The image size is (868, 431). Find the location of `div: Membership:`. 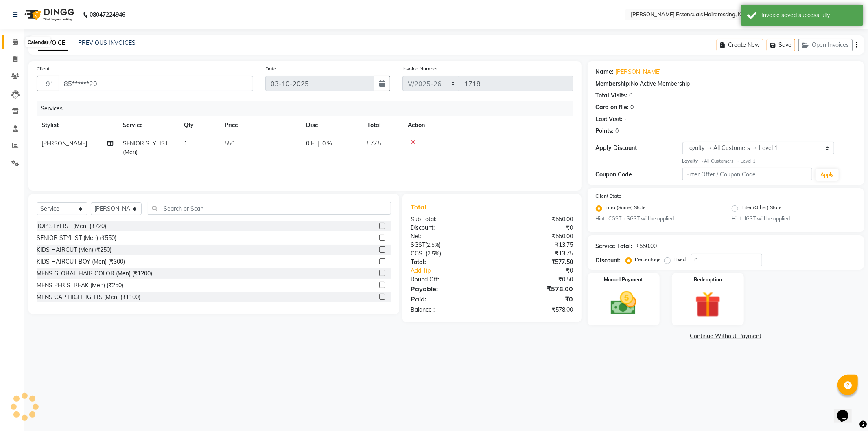

div: Membership: is located at coordinates (613, 84).